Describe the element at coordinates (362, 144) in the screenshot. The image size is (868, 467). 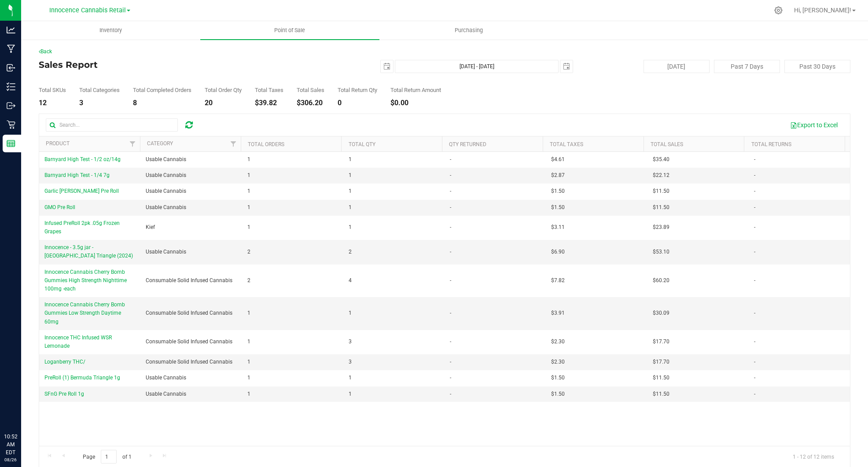
I see `a: Total Qty` at that location.